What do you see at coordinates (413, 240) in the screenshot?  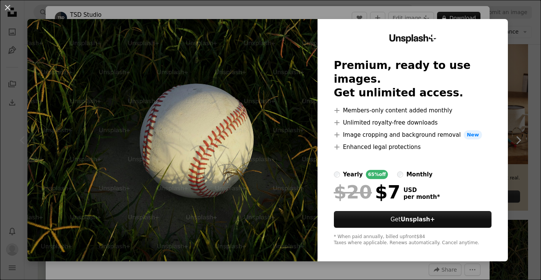 I see `div: * When paid annually, billed upfront $84 Taxes where applicable. Renews automatically. Cancel any...` at bounding box center [413, 240].